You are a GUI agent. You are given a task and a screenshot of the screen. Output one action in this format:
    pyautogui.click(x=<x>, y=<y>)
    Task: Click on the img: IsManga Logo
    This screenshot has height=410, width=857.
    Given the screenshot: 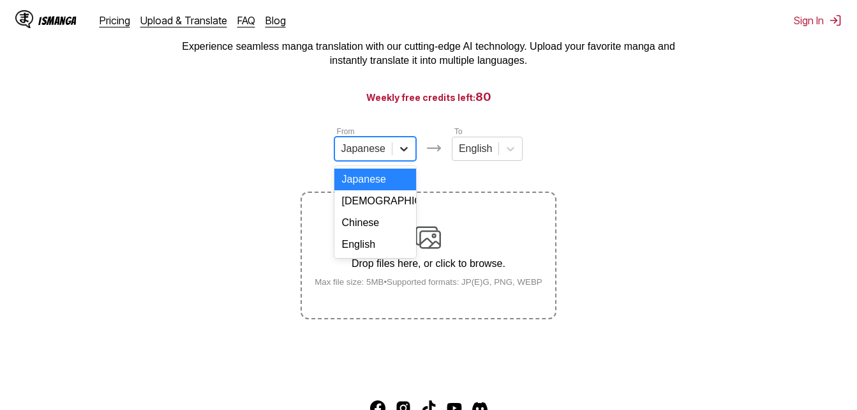 What is the action you would take?
    pyautogui.click(x=24, y=19)
    